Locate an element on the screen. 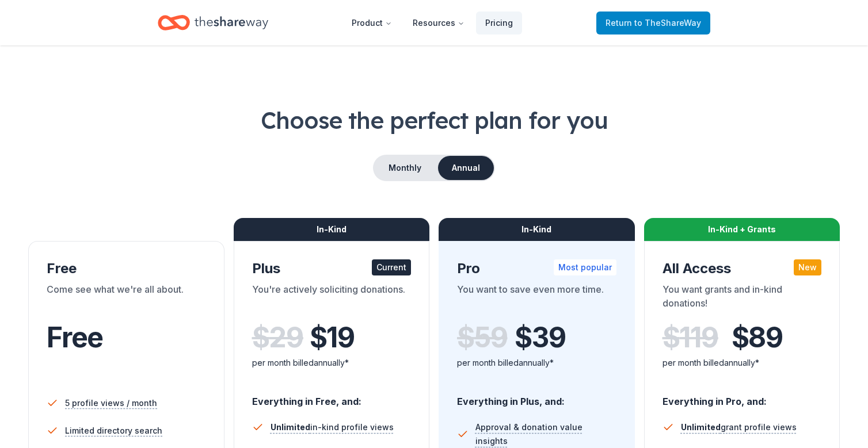  span: $ 19 is located at coordinates (332, 338).